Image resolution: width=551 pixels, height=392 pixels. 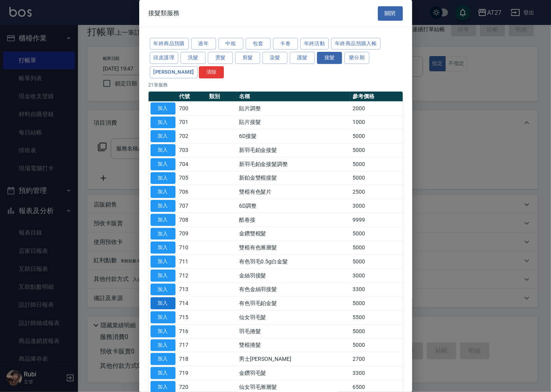 What do you see at coordinates (329, 58) in the screenshot?
I see `button: 接髮` at bounding box center [329, 58].